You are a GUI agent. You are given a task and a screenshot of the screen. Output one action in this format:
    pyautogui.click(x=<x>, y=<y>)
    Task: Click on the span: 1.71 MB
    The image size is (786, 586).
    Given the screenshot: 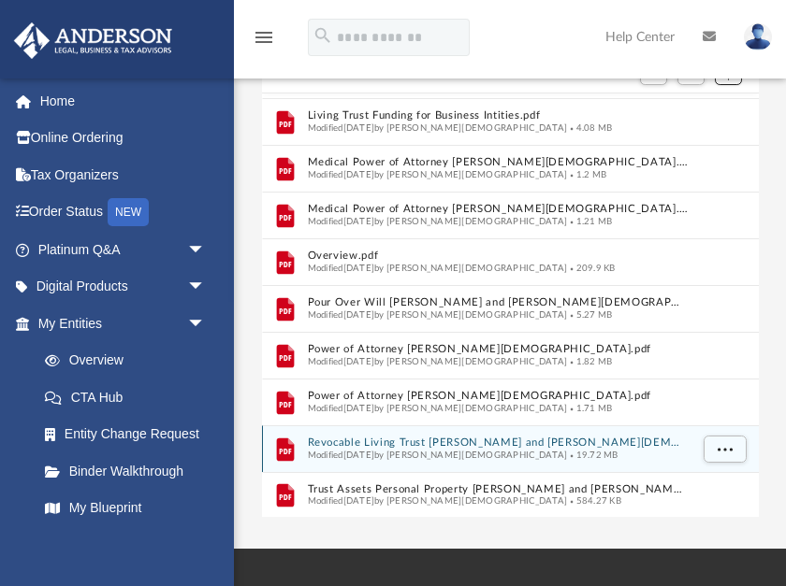 What is the action you would take?
    pyautogui.click(x=589, y=409)
    